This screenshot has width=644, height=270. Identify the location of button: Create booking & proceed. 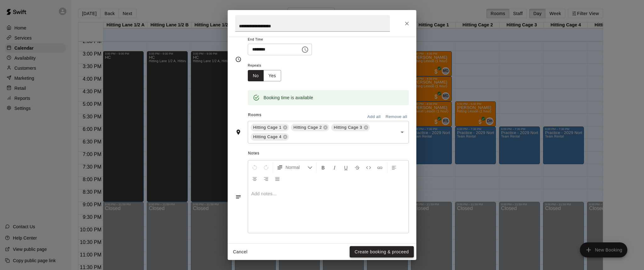
(382, 252).